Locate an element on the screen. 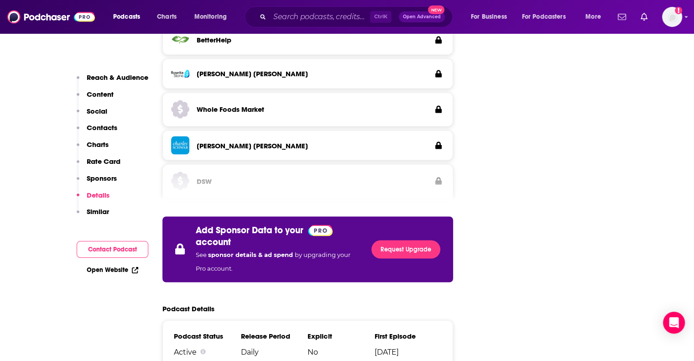  h3: BetterHelp is located at coordinates (214, 40).